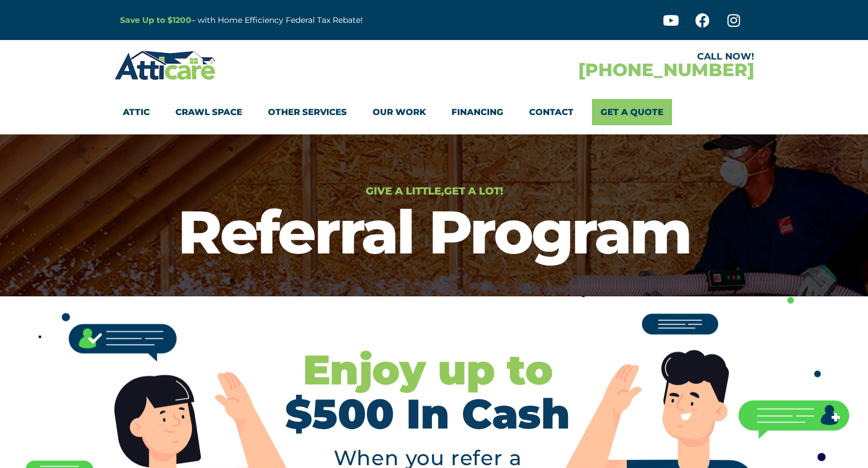 Image resolution: width=868 pixels, height=468 pixels. I want to click on a: Financing, so click(477, 112).